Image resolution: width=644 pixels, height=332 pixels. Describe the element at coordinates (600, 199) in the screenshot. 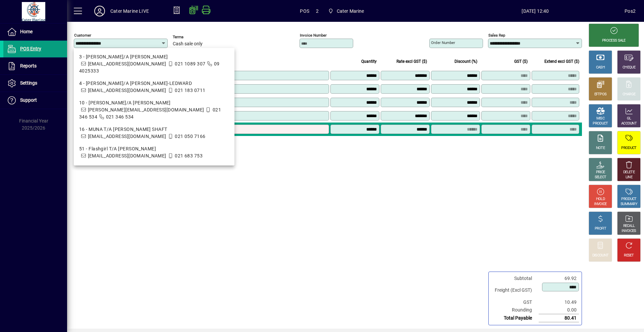

I see `div: HOLD` at that location.